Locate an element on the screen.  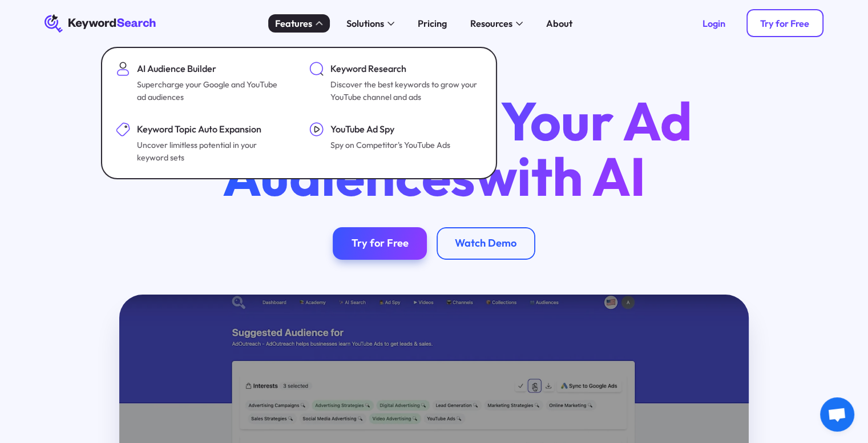
div: About is located at coordinates (560, 24).